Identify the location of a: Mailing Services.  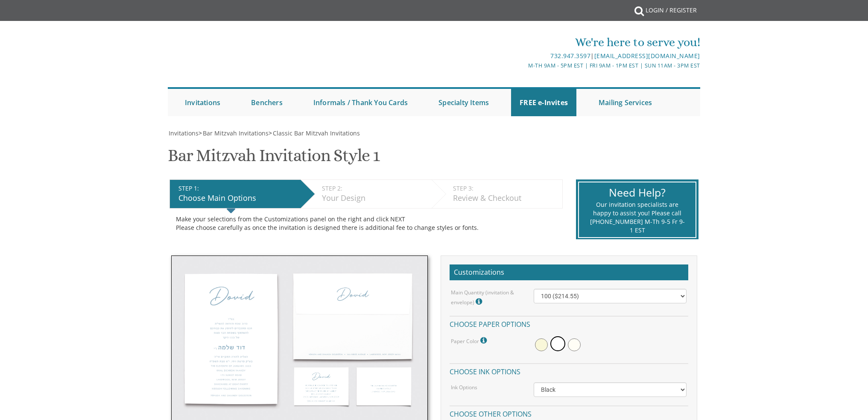
(625, 102).